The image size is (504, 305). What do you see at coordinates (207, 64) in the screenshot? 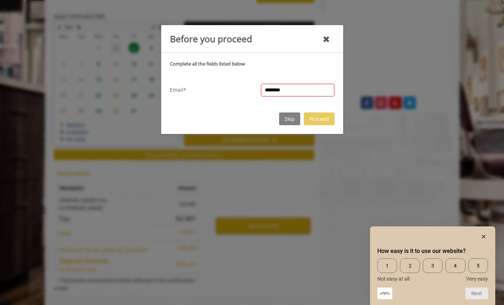
I see `b: Complete all the fields listed below` at bounding box center [207, 64].